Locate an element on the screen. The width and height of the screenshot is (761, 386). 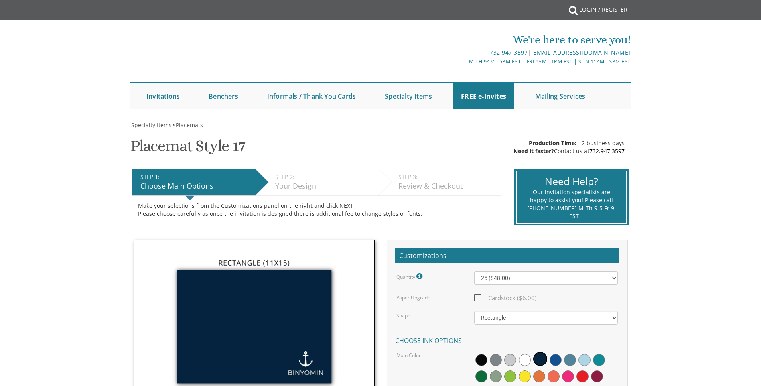
div: Choose Main Options is located at coordinates (196, 186).